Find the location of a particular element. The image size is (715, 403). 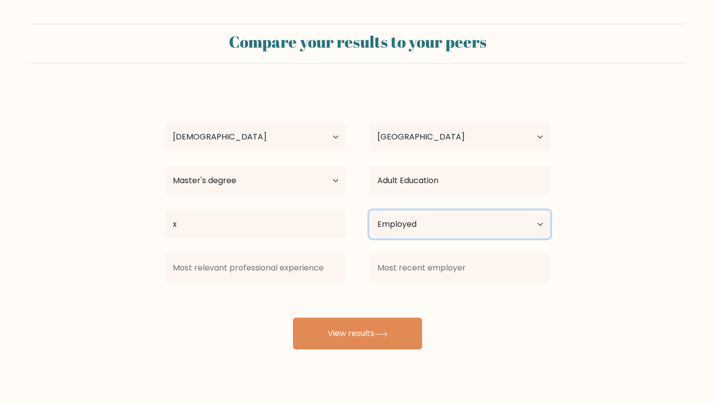

input: Most recent employer is located at coordinates (460, 268).